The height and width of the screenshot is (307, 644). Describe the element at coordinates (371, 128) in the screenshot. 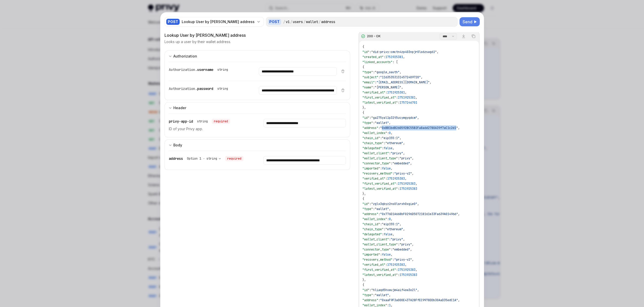

I see `span: "address"` at that location.